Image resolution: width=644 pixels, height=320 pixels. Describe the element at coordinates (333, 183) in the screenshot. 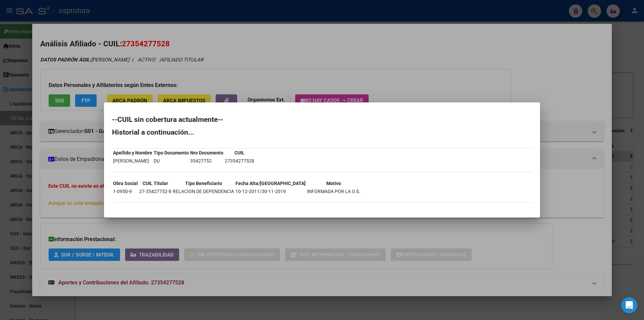

I see `th: Motivo` at that location.